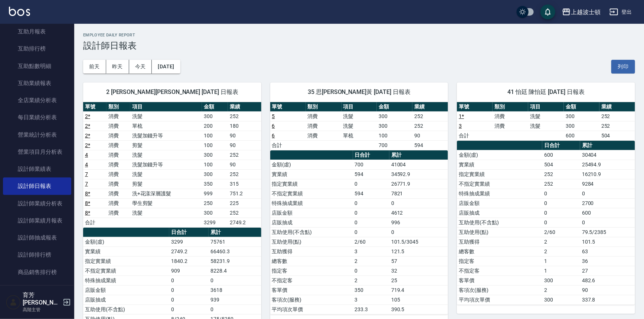 The width and height of the screenshot is (644, 319). Describe the element at coordinates (20, 11) in the screenshot. I see `img: Logo` at that location.